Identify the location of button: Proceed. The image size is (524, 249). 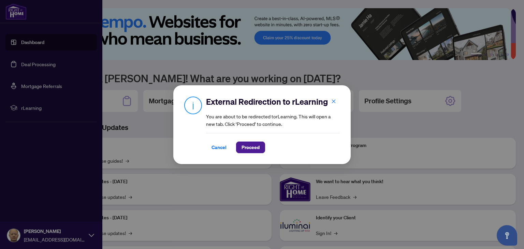
(250, 147).